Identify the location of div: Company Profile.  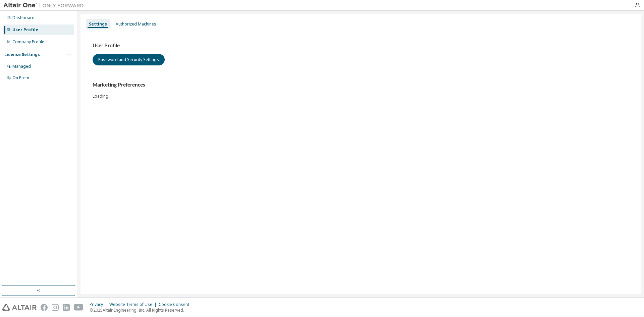
(28, 42).